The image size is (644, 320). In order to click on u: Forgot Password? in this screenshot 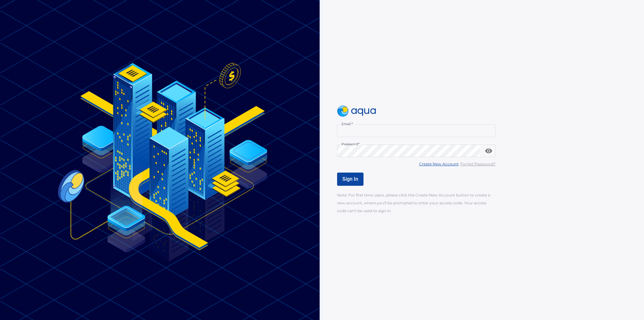, I will do `click(478, 164)`.